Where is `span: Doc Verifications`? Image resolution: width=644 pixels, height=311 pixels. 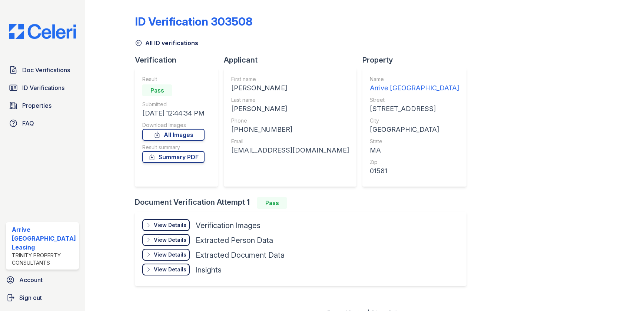 span: Doc Verifications is located at coordinates (46, 70).